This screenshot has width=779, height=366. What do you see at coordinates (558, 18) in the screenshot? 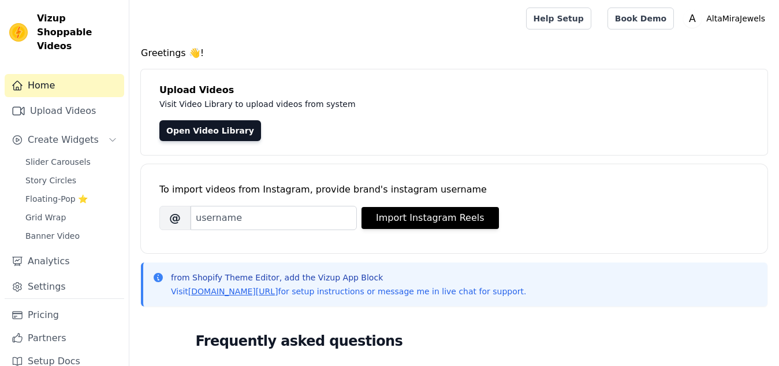
I see `a: Help Setup` at bounding box center [558, 18].